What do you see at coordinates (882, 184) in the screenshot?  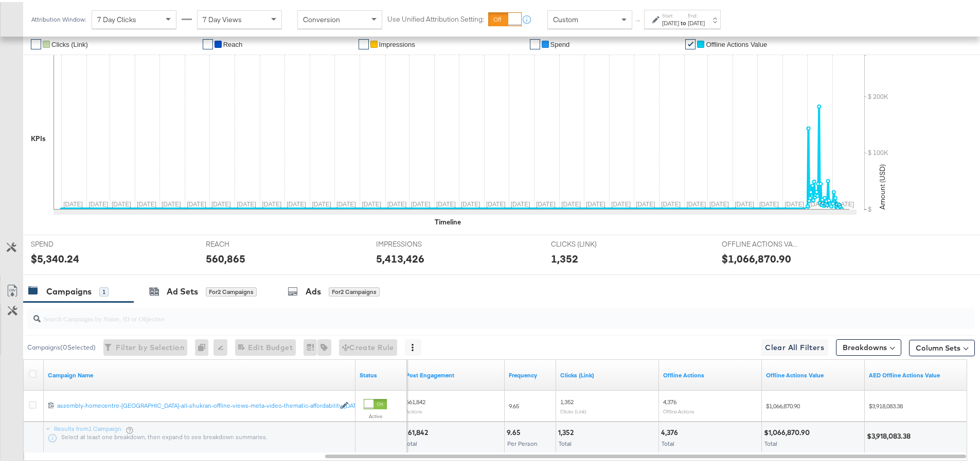 I see `text: Amount (USD)` at bounding box center [882, 184].